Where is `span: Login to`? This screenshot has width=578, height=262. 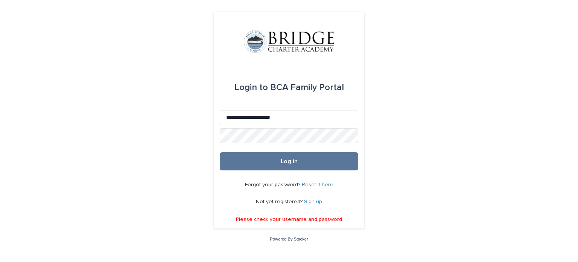 span: Login to is located at coordinates (251, 87).